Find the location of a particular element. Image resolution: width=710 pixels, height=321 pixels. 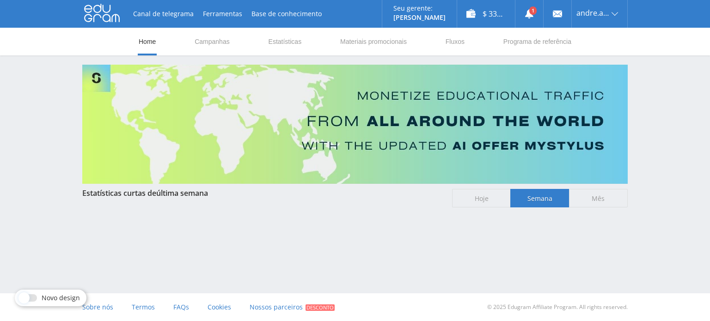

a: Estatísticas is located at coordinates (285, 42).